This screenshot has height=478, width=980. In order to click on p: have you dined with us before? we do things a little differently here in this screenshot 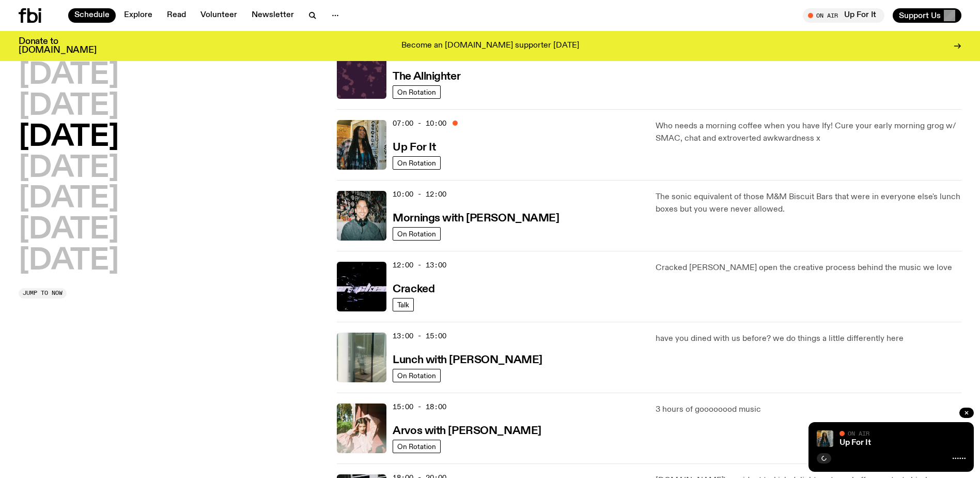, I will do `click(809, 339)`.